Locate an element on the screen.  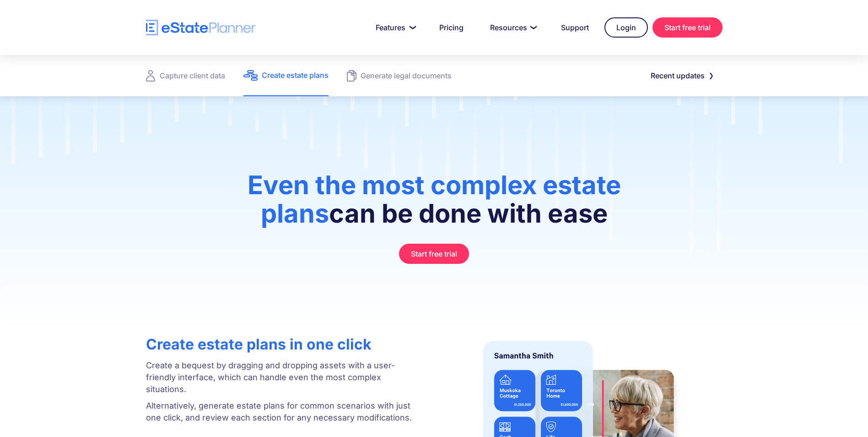
a: Capture client data is located at coordinates (185, 76).